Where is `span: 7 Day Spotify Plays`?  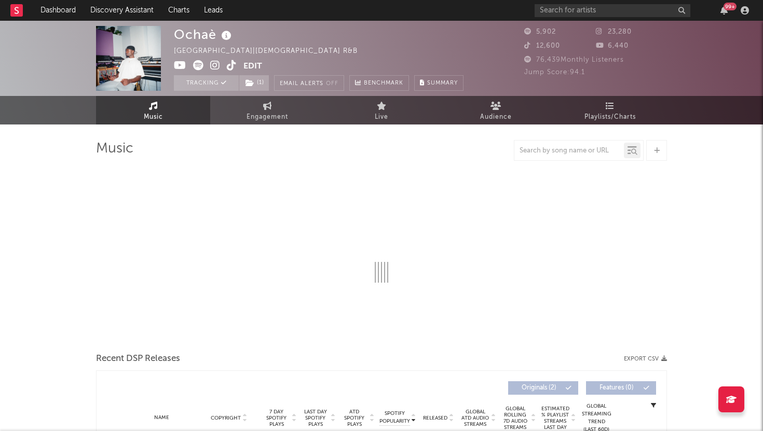
span: 7 Day Spotify Plays is located at coordinates (276, 418).